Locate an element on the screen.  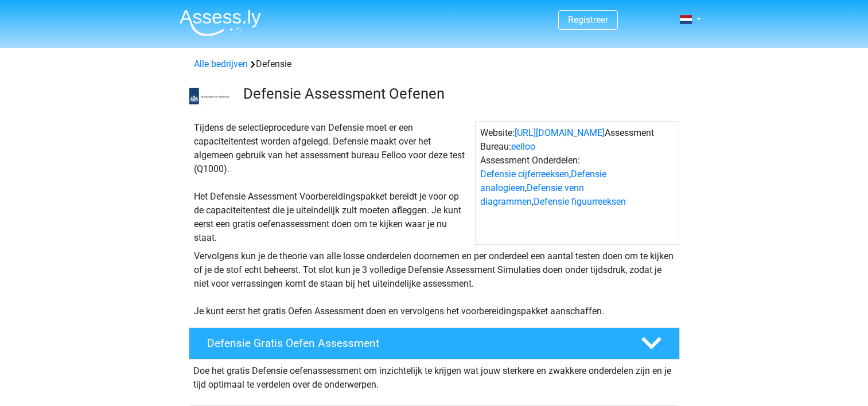
div: Defensie is located at coordinates (434, 64).